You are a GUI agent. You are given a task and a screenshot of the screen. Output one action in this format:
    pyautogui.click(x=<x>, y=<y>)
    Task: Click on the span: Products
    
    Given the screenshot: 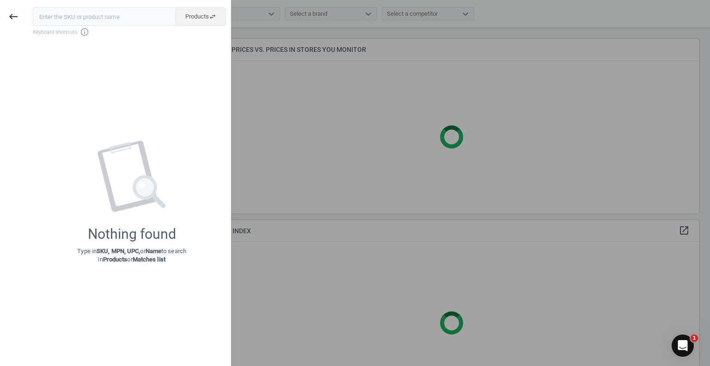 What is the action you would take?
    pyautogui.click(x=201, y=17)
    